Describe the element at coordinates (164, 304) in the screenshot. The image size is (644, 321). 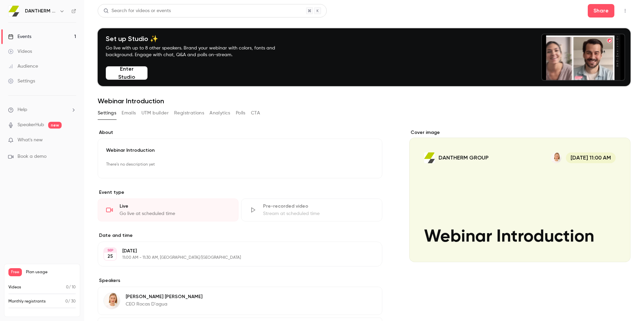
I see `p: CEO Rocas D'agua` at that location.